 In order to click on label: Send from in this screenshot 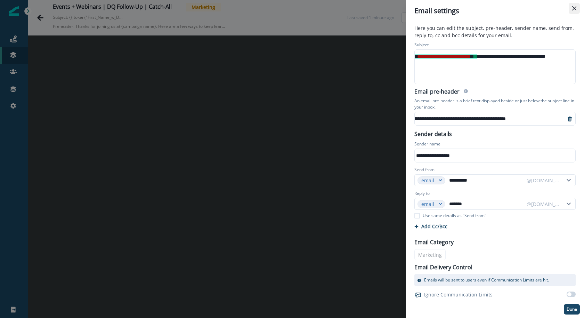, I will do `click(424, 170)`.